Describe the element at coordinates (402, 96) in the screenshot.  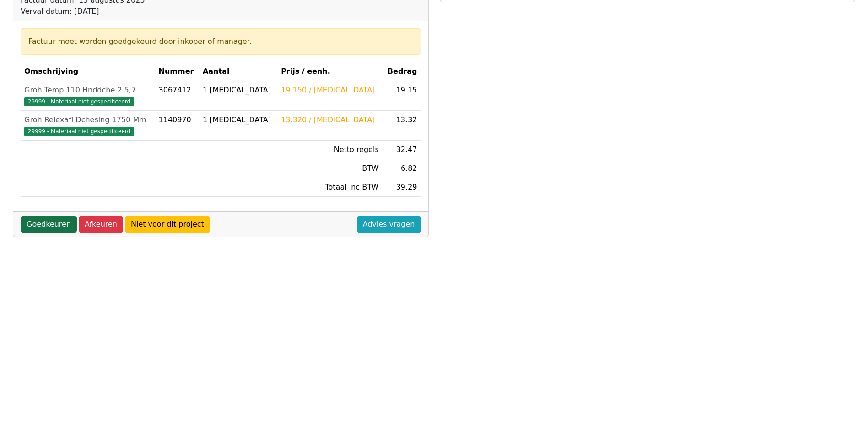
I see `td: 19.15` at that location.